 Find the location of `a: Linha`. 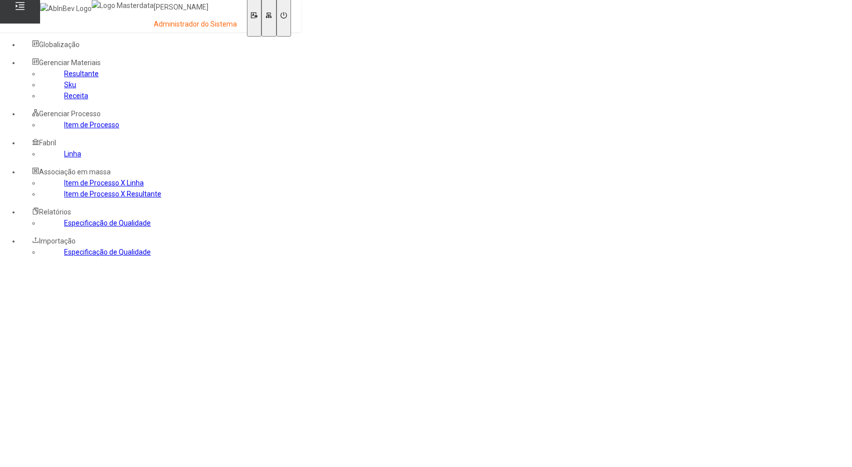

a: Linha is located at coordinates (73, 154).